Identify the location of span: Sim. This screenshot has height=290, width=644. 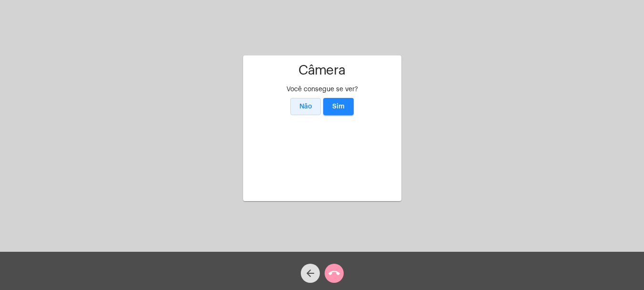
(338, 107).